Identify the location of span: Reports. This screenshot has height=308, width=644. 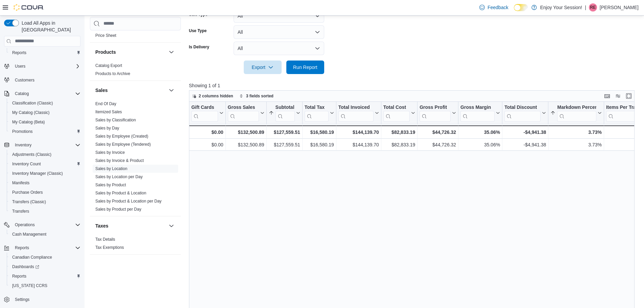
(46, 248).